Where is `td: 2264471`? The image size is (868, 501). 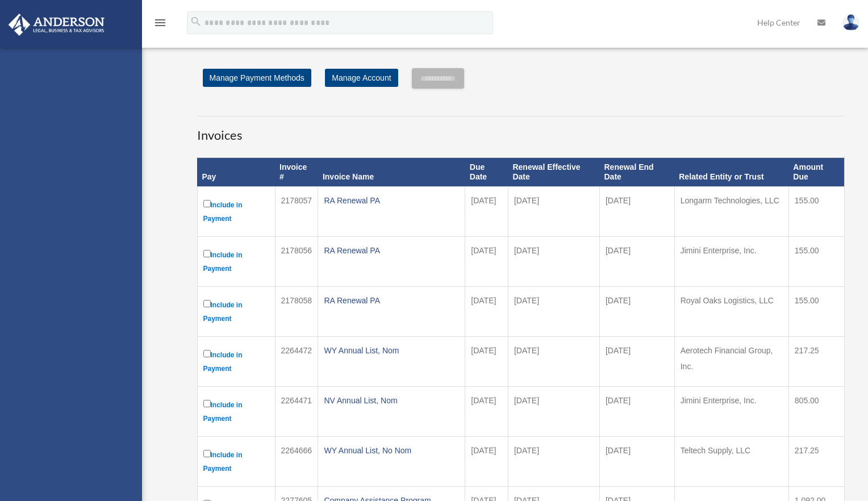 td: 2264471 is located at coordinates (297, 412).